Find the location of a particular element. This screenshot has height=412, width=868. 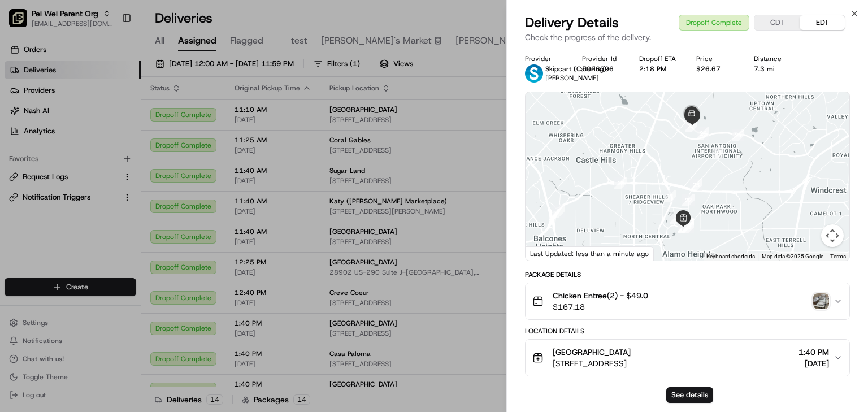

div: 2:18 PM is located at coordinates (659, 69).